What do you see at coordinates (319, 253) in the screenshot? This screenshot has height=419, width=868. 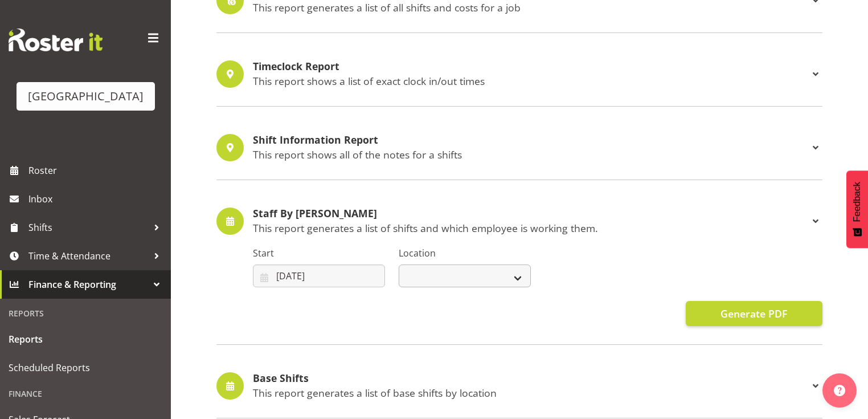 I see `label: Start` at bounding box center [319, 253].